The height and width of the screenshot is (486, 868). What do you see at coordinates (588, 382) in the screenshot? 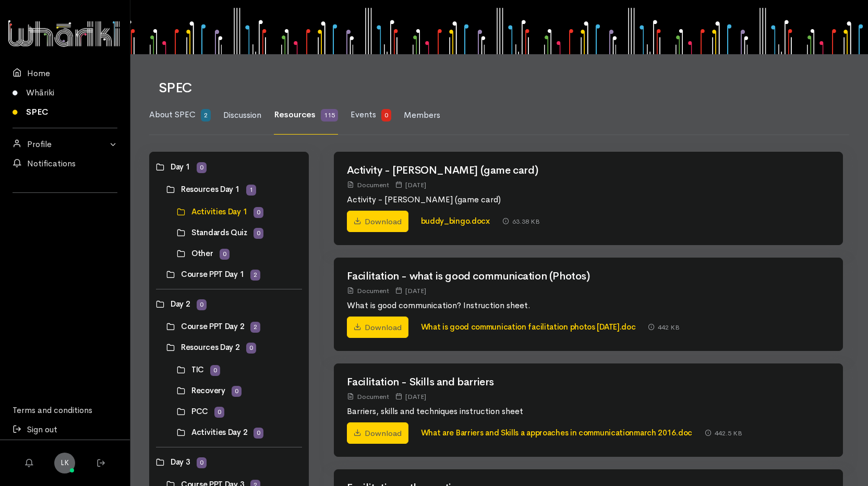
I see `h2: Facilitation - Skills and barriers` at bounding box center [588, 382].